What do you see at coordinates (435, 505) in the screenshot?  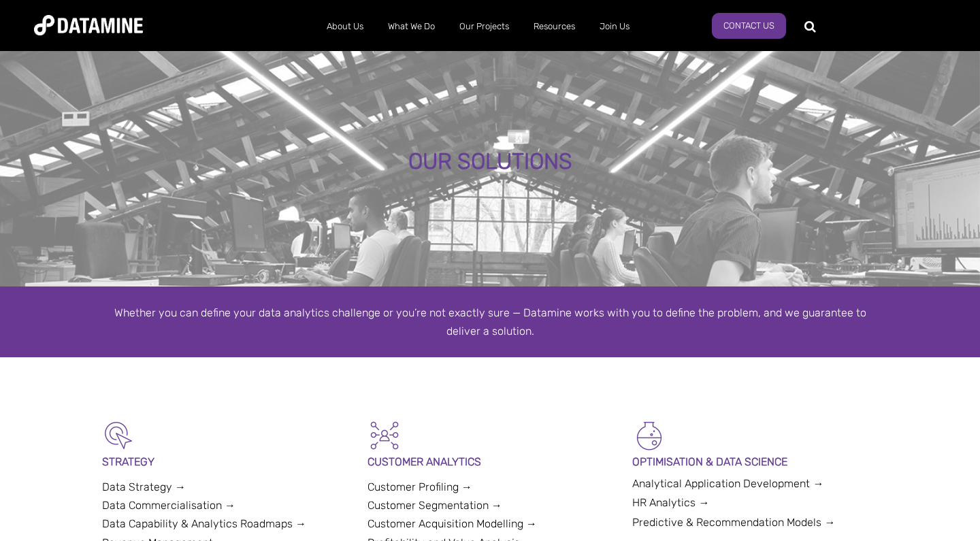 I see `a: Customer Segmentation →` at bounding box center [435, 505].